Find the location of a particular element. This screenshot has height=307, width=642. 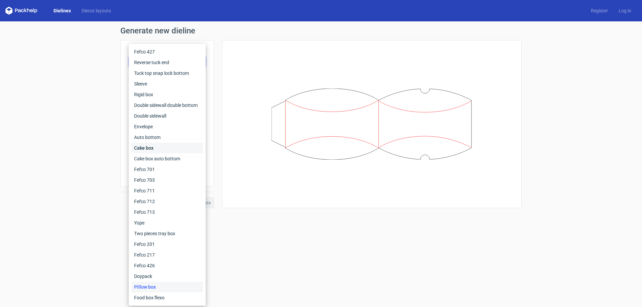

div: Fefco 201 is located at coordinates (167, 244).